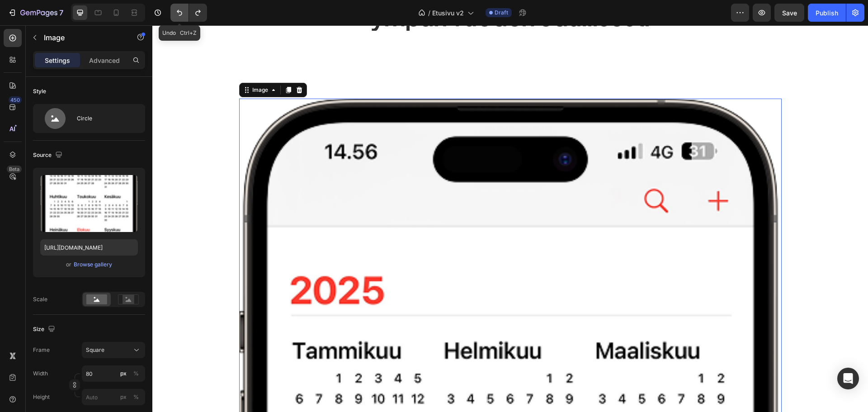  What do you see at coordinates (41, 350) in the screenshot?
I see `label: Frame` at bounding box center [41, 350].